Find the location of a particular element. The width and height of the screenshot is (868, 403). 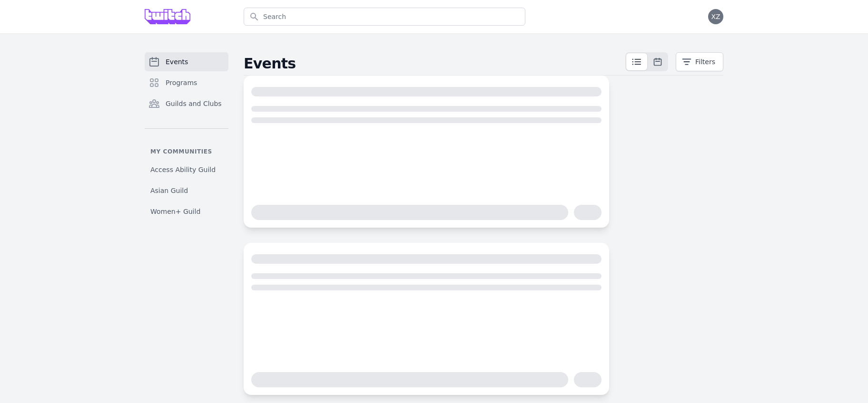

a: Events is located at coordinates (186, 61).